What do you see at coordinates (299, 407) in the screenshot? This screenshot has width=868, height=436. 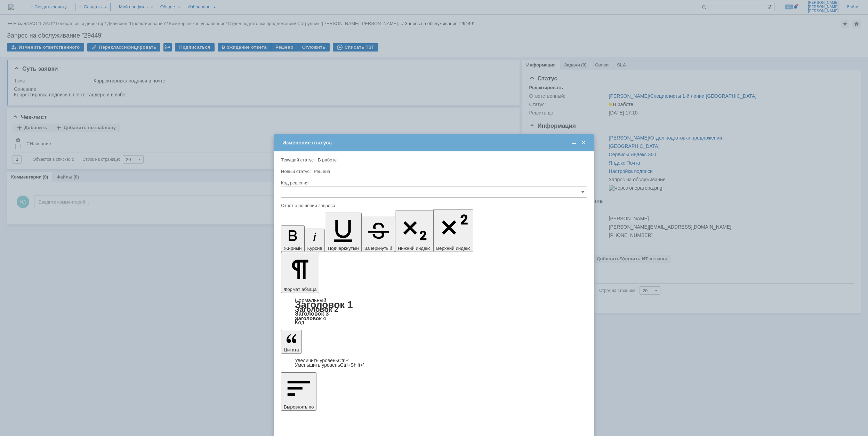 I see `span: Выровнять по` at bounding box center [299, 407].